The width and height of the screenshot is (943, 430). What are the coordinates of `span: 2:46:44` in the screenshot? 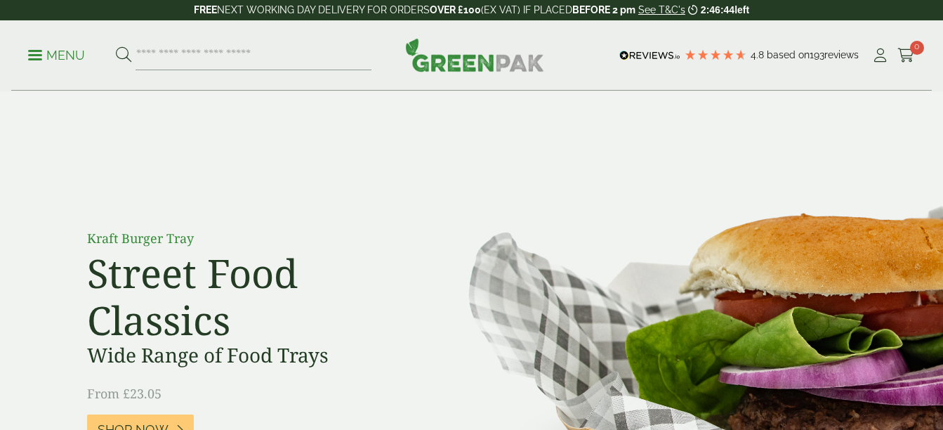 It's located at (718, 10).